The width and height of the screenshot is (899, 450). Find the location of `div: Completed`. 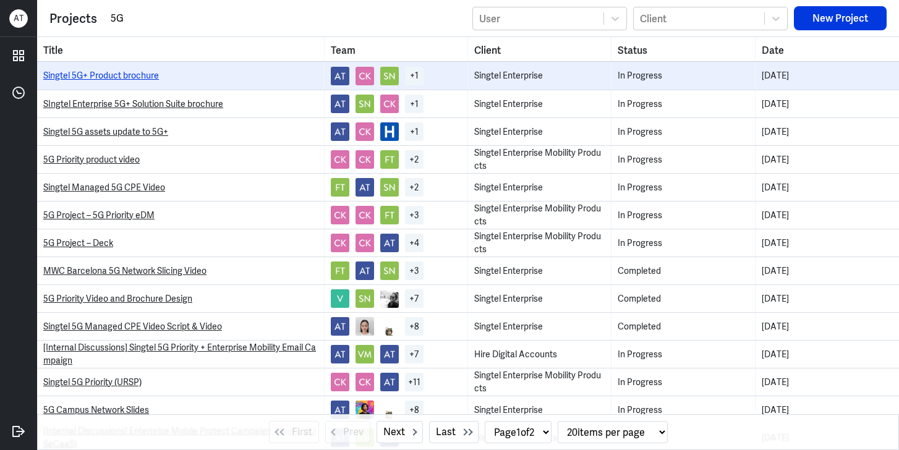

div: Completed is located at coordinates (683, 271).